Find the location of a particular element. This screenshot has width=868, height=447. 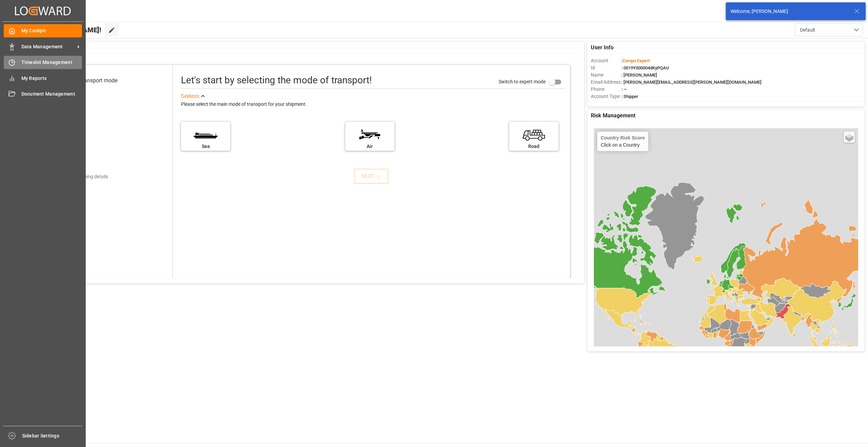

span: My Cockpit is located at coordinates (52, 31).